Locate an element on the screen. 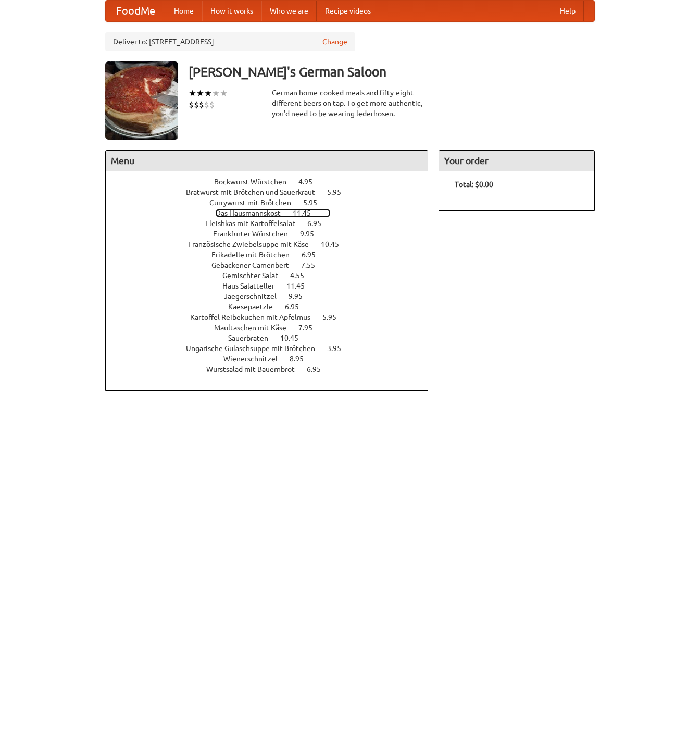 The width and height of the screenshot is (700, 737). a: Bockwurst Würstchen 4.95 is located at coordinates (273, 182).